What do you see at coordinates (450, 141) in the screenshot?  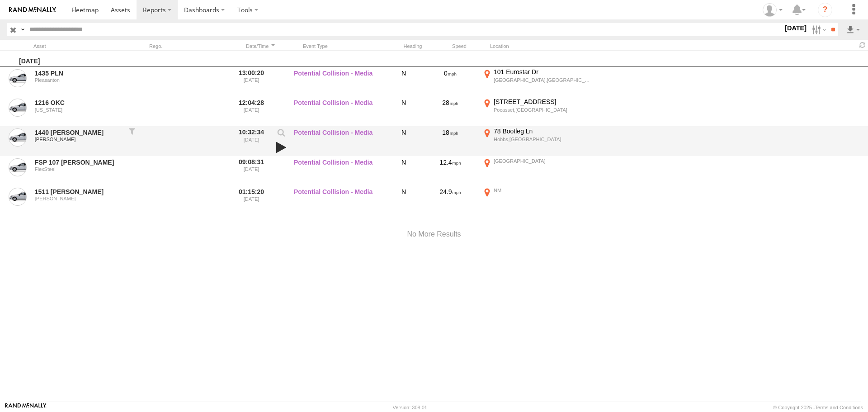 I see `div: 18` at bounding box center [450, 141].